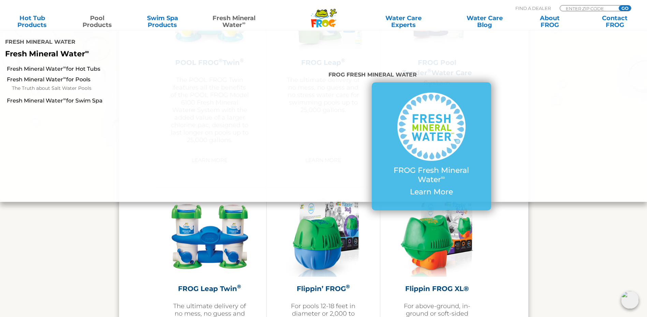 The width and height of the screenshot is (647, 317). What do you see at coordinates (431, 192) in the screenshot?
I see `p: Learn More` at bounding box center [431, 192].